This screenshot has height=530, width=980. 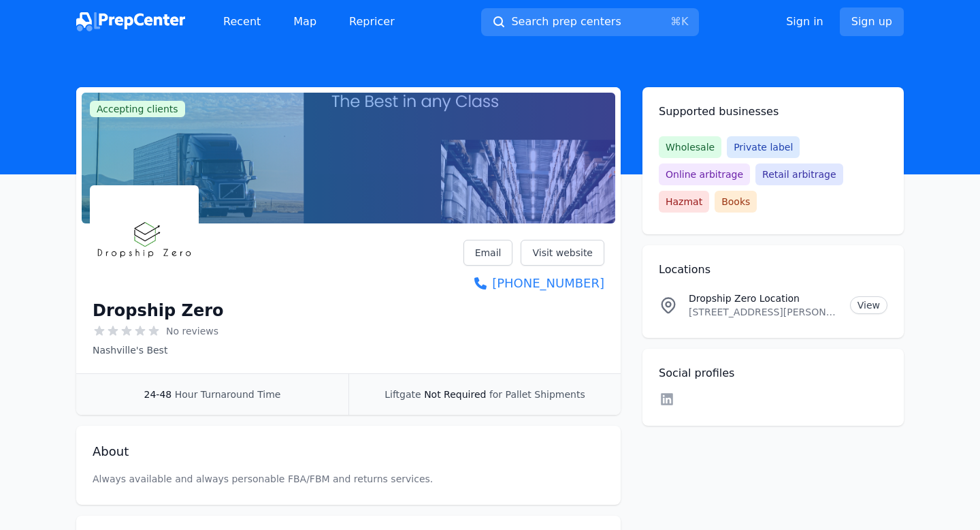 What do you see at coordinates (565, 22) in the screenshot?
I see `span: Search prep centers` at bounding box center [565, 22].